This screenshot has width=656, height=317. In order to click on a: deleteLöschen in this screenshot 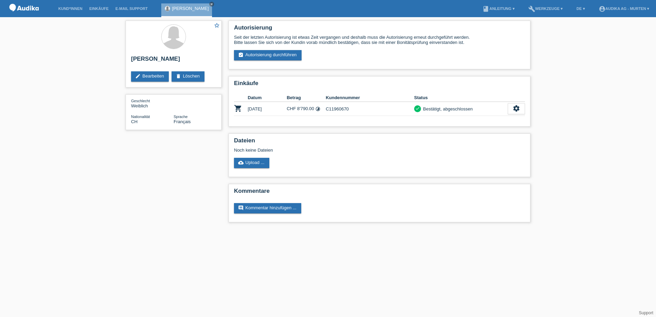, I will do `click(188, 76)`.